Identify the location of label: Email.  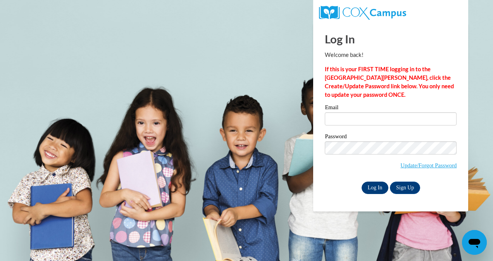
(390, 108).